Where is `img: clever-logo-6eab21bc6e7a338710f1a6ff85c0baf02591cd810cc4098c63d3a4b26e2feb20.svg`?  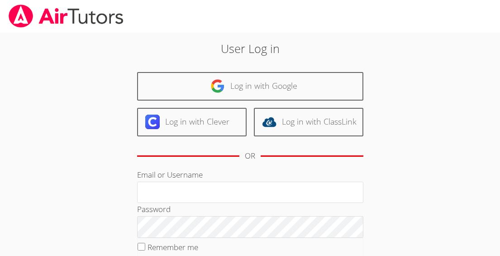 img: clever-logo-6eab21bc6e7a338710f1a6ff85c0baf02591cd810cc4098c63d3a4b26e2feb20.svg is located at coordinates (153, 122).